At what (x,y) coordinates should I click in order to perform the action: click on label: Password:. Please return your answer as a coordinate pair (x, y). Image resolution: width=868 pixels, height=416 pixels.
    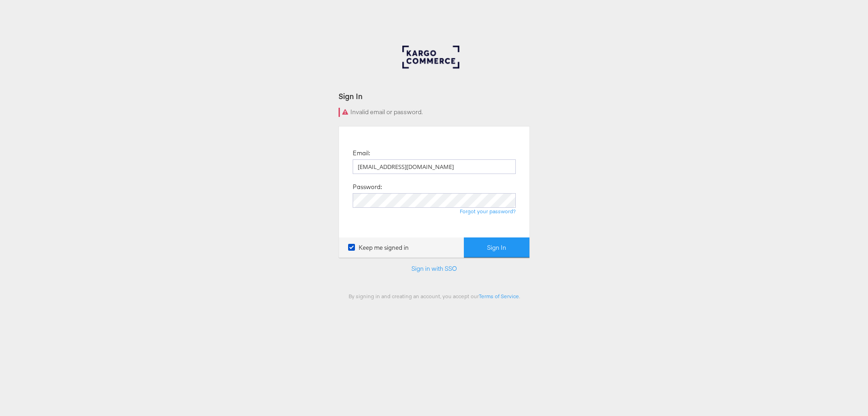
    Looking at the image, I should click on (367, 187).